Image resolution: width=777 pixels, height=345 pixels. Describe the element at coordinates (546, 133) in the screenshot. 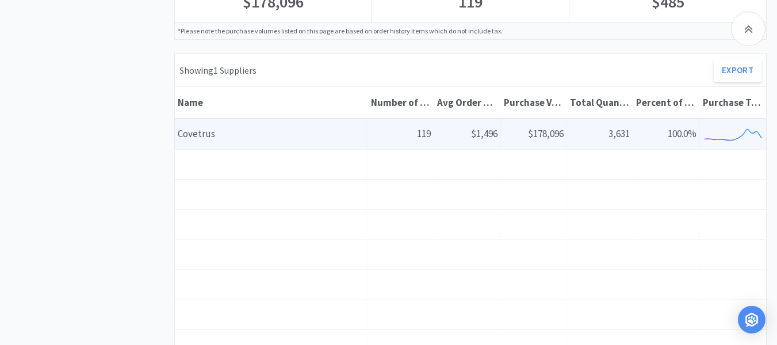

I see `span: $178,096` at that location.